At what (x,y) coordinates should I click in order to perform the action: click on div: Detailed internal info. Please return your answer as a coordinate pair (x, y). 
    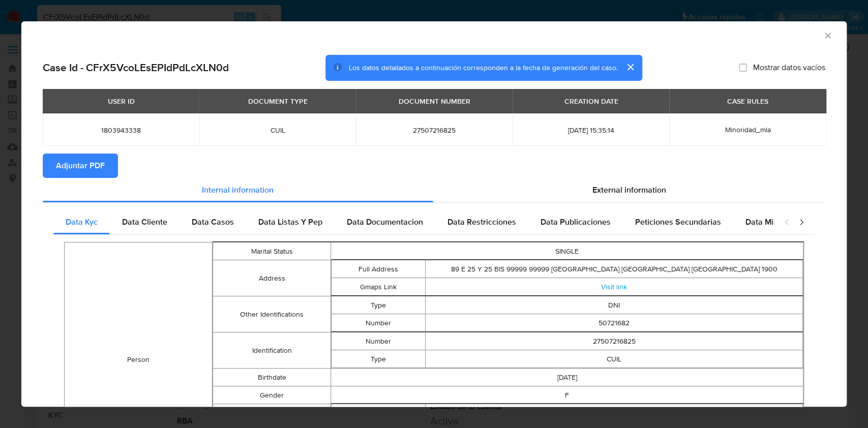
    Looking at the image, I should click on (413, 222).